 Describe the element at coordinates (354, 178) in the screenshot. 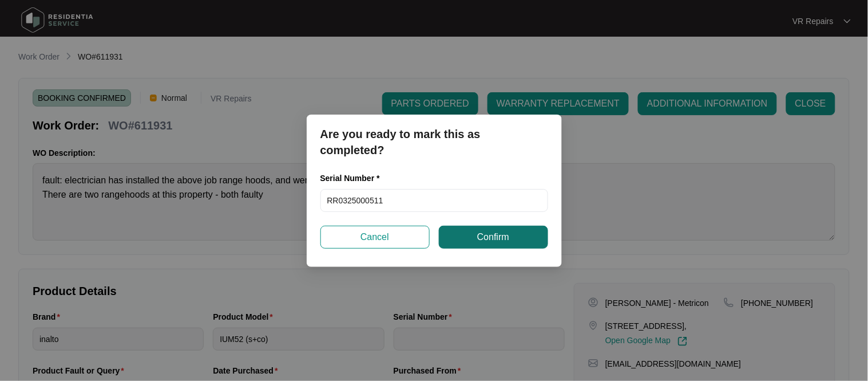

I see `label: Serial Number *` at that location.